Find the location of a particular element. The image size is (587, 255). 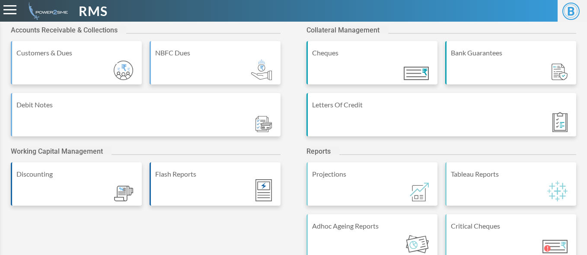

h2: Working Capital Management is located at coordinates (61, 151).